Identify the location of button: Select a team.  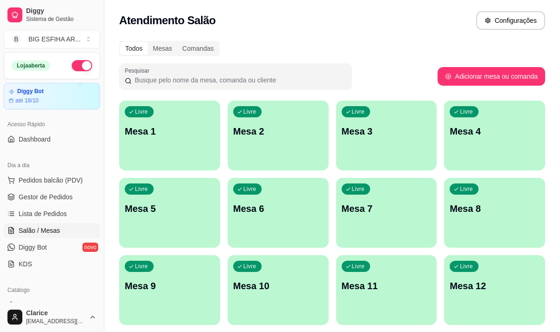
(52, 39).